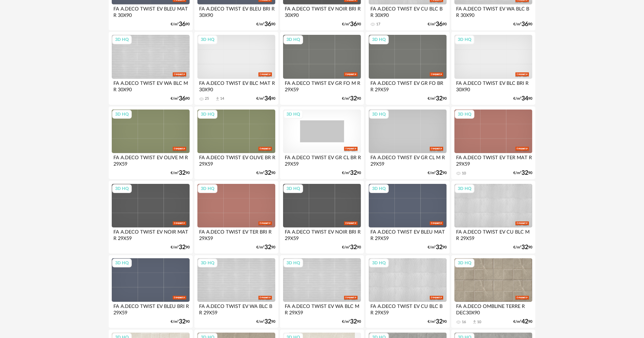 This screenshot has width=644, height=338. What do you see at coordinates (322, 234) in the screenshot?
I see `div: FA A.DECO TWIST EV NOIR BRI R 29X59` at bounding box center [322, 234].